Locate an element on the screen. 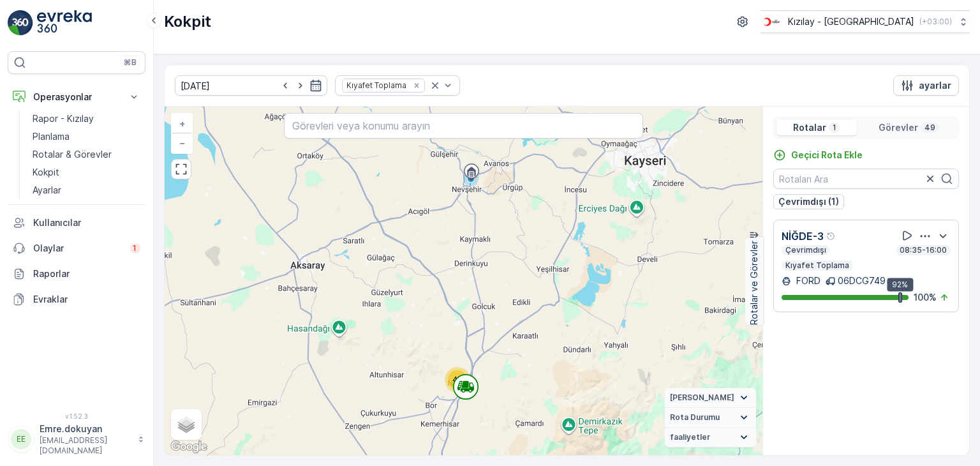  div: EE is located at coordinates (21, 439).